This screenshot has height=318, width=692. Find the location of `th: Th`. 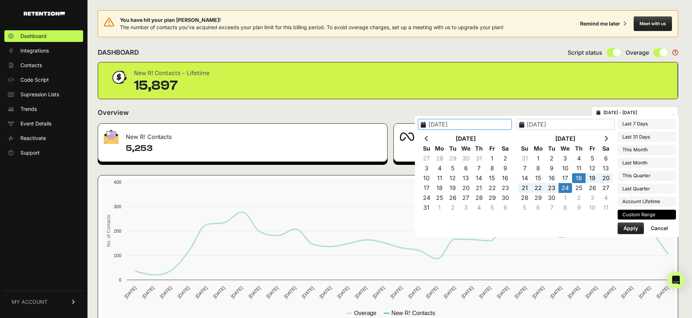

th: Th is located at coordinates (479, 148).